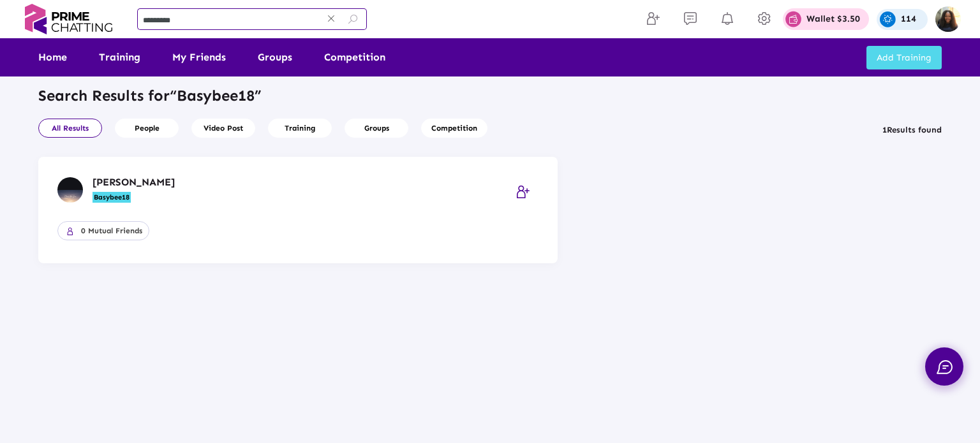 This screenshot has height=443, width=980. Describe the element at coordinates (223, 128) in the screenshot. I see `span: Video Post` at that location.